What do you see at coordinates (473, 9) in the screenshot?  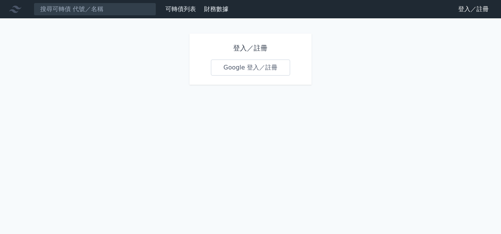 I see `a: 登入／註冊` at bounding box center [473, 9].